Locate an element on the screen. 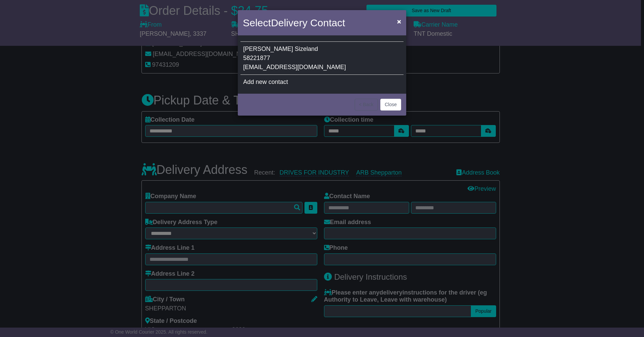 This screenshot has width=644, height=337. span: Add new contact is located at coordinates (265, 82).